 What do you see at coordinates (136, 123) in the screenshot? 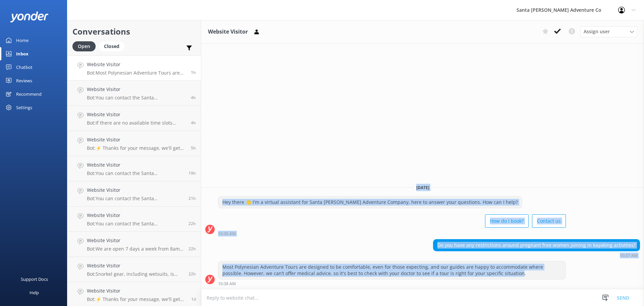
I see `p: Bot: If there are no available time slots showing online, the trip is likely full. You can reach ...` at bounding box center [136, 123].